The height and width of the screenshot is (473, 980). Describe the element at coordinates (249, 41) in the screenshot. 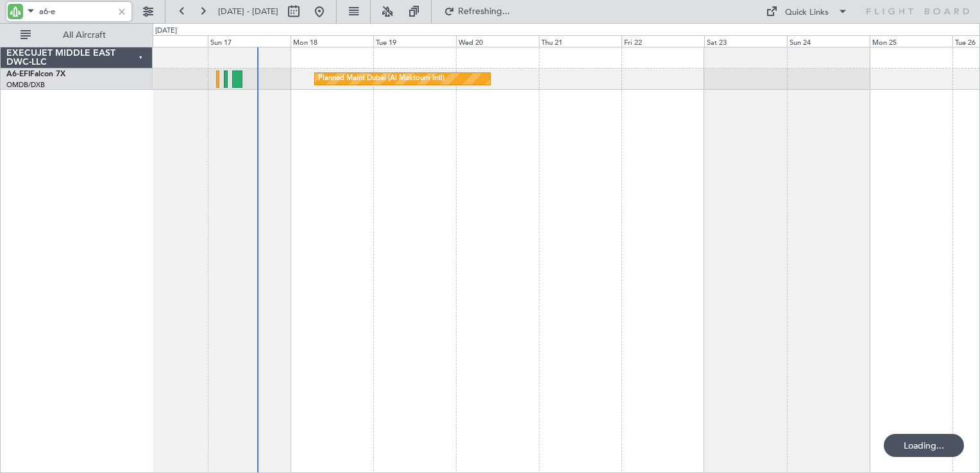

I see `div: Sun 17` at that location.